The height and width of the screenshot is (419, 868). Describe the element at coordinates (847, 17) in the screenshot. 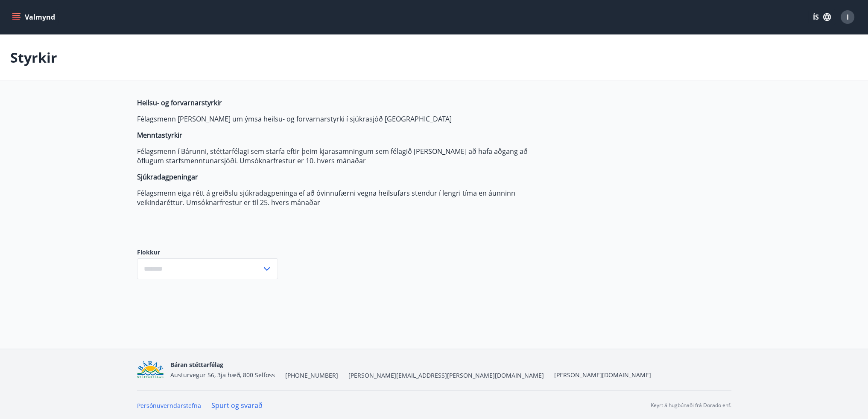

I see `button: I` at that location.